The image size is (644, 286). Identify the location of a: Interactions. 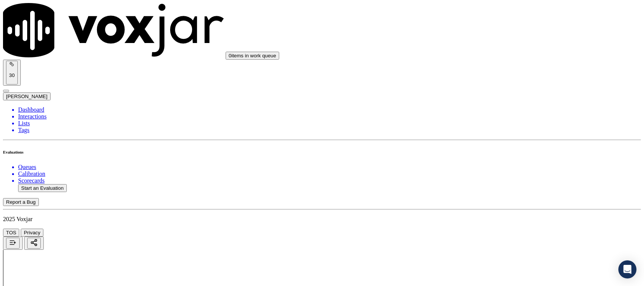
(329, 117).